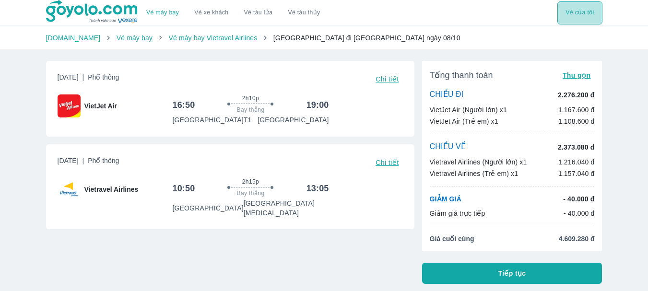 The height and width of the screenshot is (291, 648). What do you see at coordinates (576, 95) in the screenshot?
I see `p: 2.276.200 đ` at bounding box center [576, 95].